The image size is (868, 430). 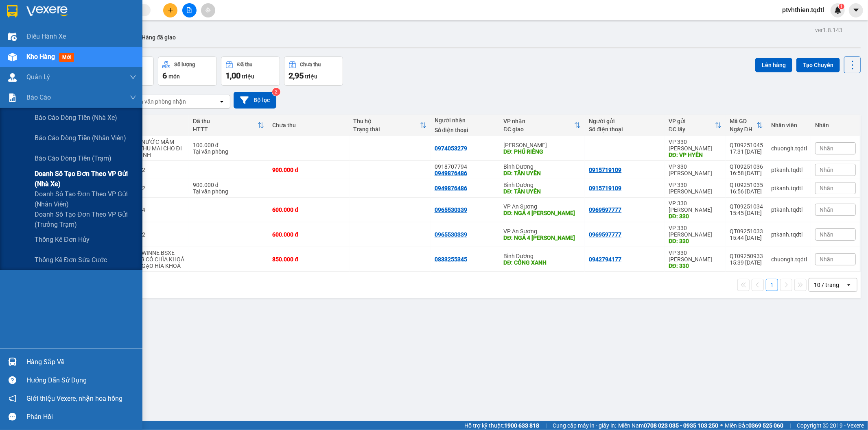 What do you see at coordinates (189, 10) in the screenshot?
I see `span: file-add` at bounding box center [189, 10].